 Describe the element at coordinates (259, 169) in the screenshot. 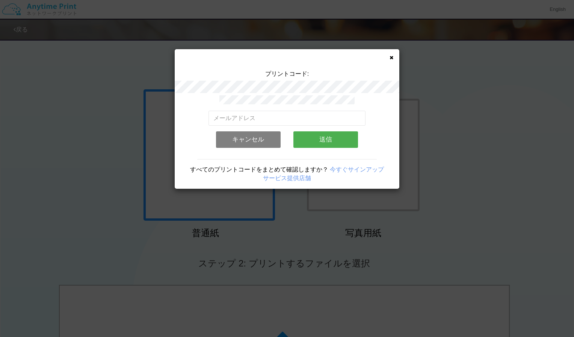

I see `span: すべてのプリントコードをまとめて確認しますか？` at that location.